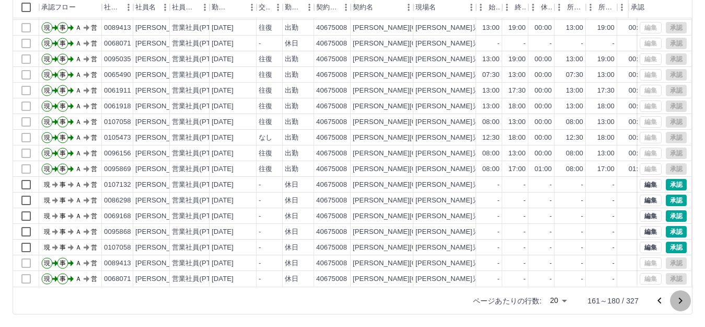  Describe the element at coordinates (118, 200) in the screenshot. I see `div: 0086298` at that location.